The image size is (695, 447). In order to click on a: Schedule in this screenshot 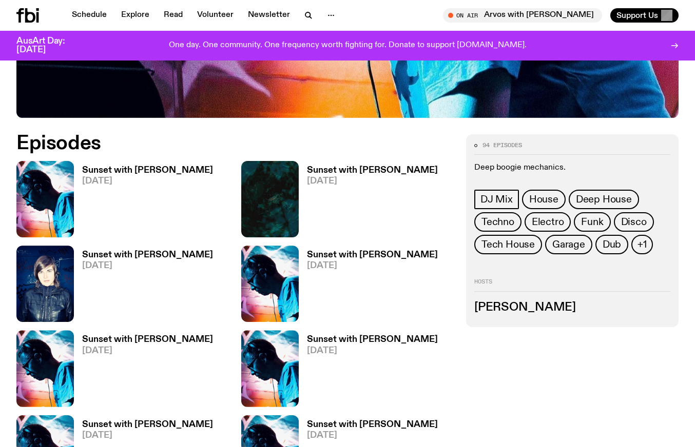, I will do `click(89, 15)`.